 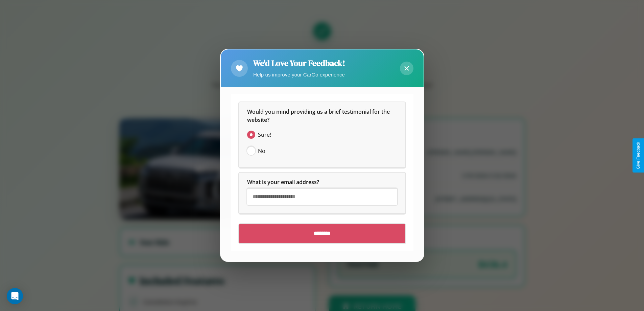 I want to click on span: No, so click(x=262, y=151).